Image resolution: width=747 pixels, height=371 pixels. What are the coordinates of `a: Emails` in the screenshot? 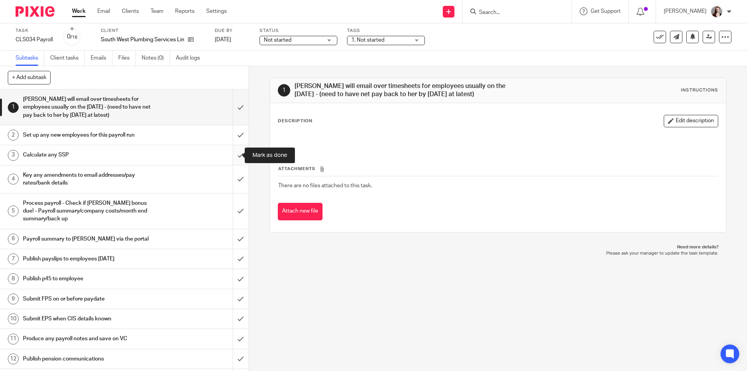 It's located at (102, 58).